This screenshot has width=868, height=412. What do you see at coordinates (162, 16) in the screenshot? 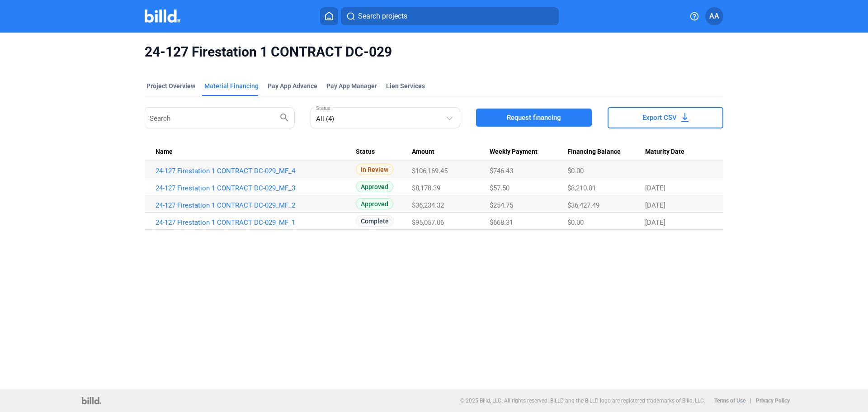
I see `img: Billd Company Logo` at bounding box center [162, 16].